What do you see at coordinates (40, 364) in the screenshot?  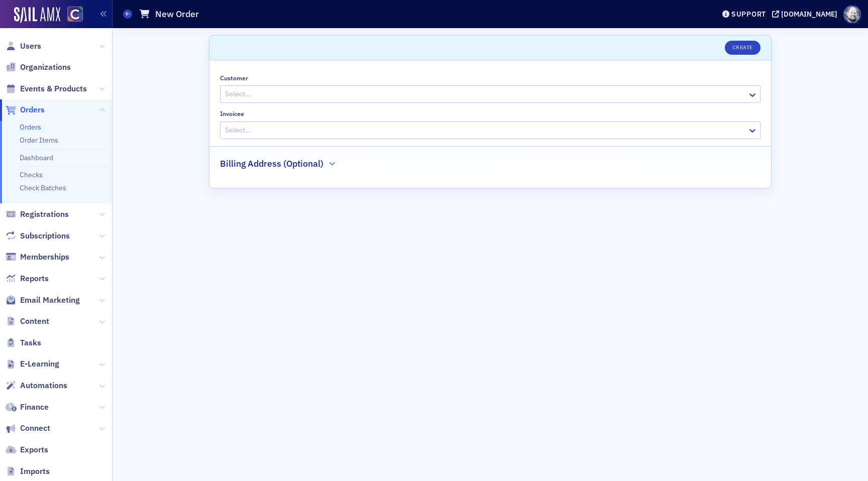 I see `span: E-Learning` at bounding box center [40, 364].